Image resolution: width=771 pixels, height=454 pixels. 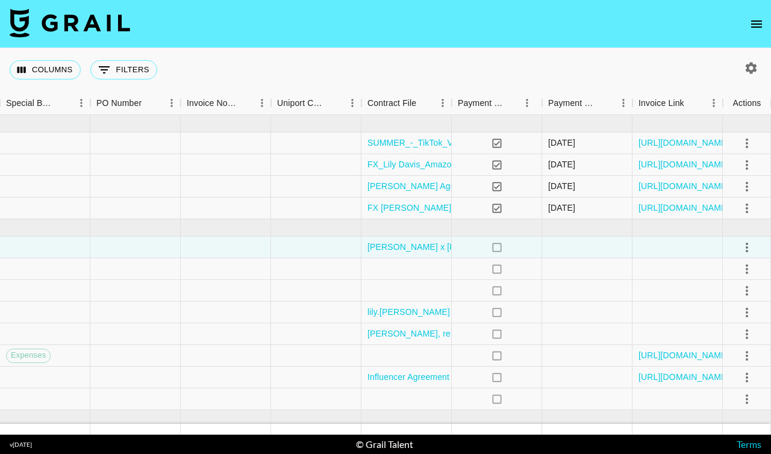 What do you see at coordinates (457, 143) in the screenshot?
I see `a: SUMMER_-_TikTok_Video_Contract (1) (2).pdf` at bounding box center [457, 143].